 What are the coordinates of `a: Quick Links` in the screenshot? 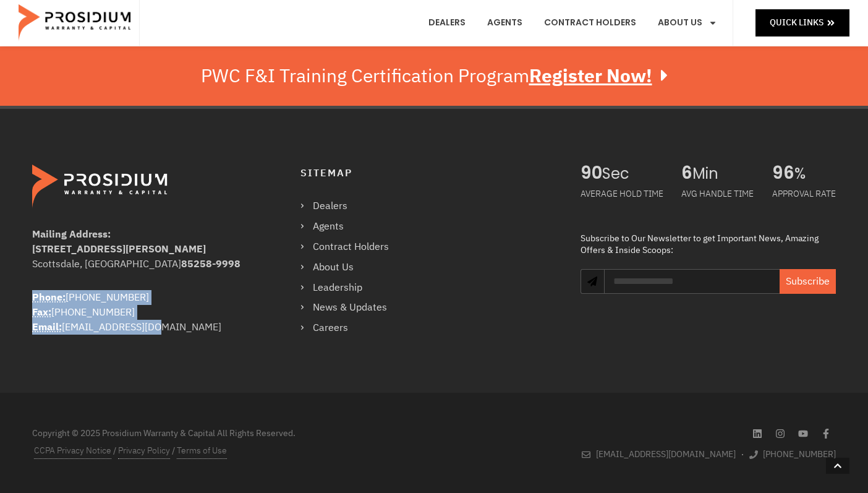 It's located at (802, 22).